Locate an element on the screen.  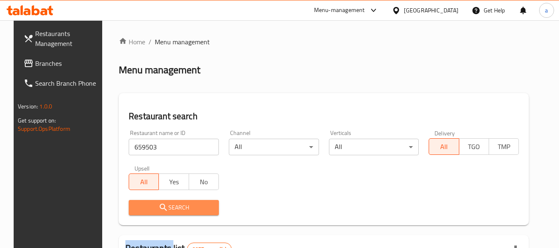
h2: Menu management is located at coordinates (159, 70).